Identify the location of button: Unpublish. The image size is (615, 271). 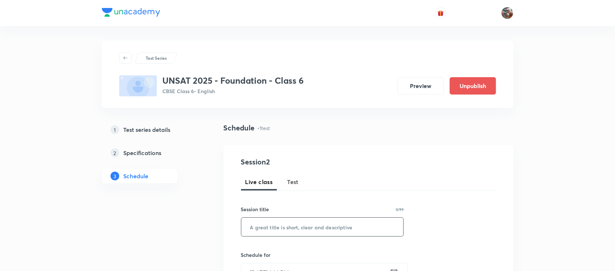
(473, 86).